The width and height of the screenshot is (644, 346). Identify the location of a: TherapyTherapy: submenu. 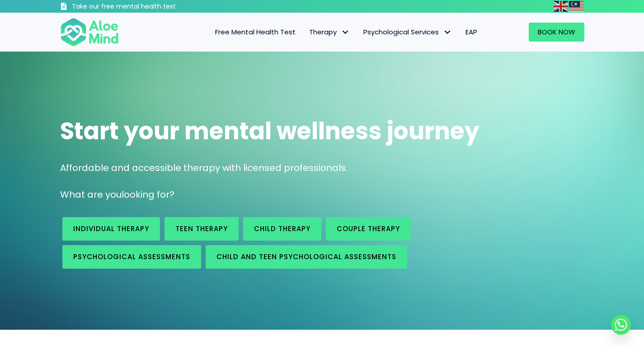
(330, 32).